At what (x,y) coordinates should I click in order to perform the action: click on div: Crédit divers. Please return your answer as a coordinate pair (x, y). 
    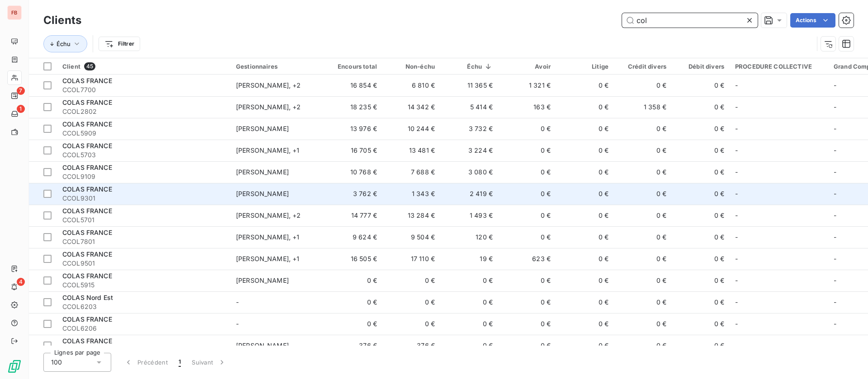
    Looking at the image, I should click on (643, 66).